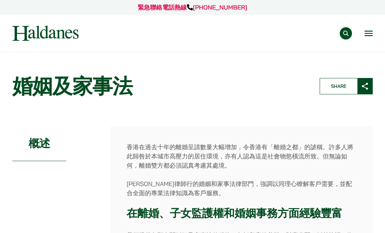  Describe the element at coordinates (241, 156) in the screenshot. I see `p: 香港在過去十年的離婚呈請數量大幅增加，令香港有「離婚之都」的謔稱。許多人將此歸咎於本城市高壓力的居住環境，亦有人認為這是社會物慾橫流所致。但無論如何，離婚雙方都必須認真考慮其處境。` at that location.